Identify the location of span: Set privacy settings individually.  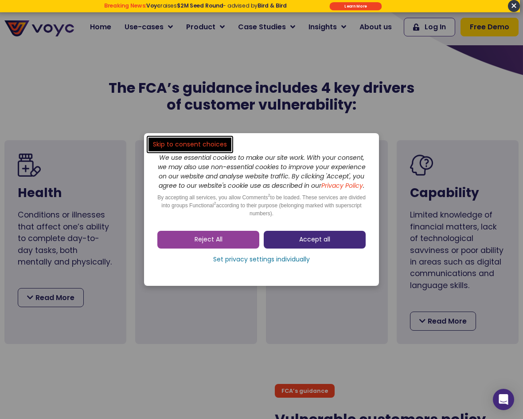
(262, 259).